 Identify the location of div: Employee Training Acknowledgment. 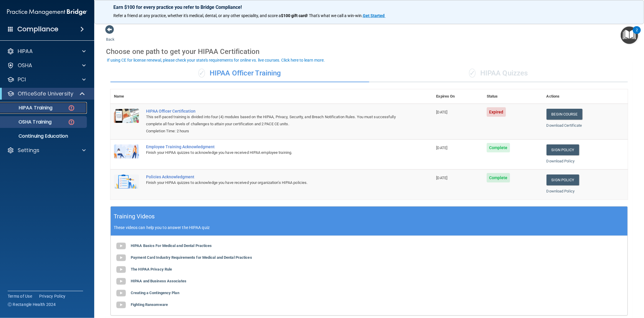
(275, 147).